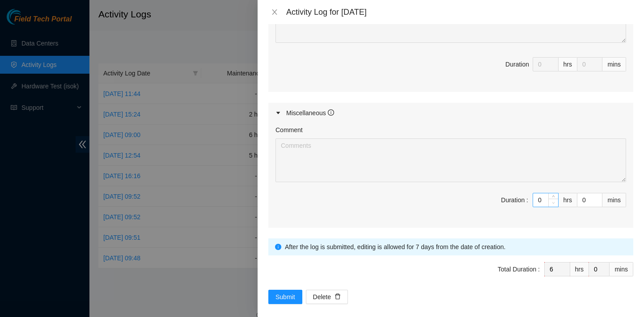 Image resolution: width=644 pixels, height=317 pixels. Describe the element at coordinates (327, 297) in the screenshot. I see `button: Deletedelete` at that location.